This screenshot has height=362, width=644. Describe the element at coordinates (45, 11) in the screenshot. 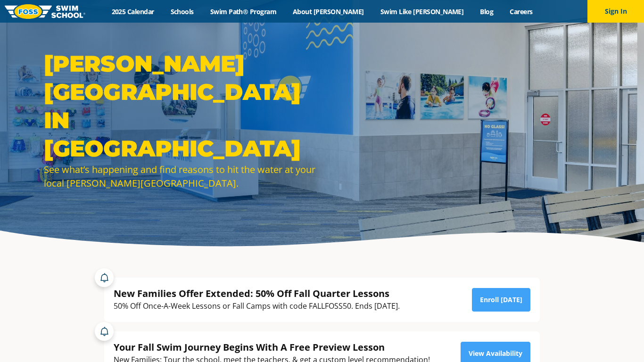

I see `img: FOSS Swim School Logo` at that location.